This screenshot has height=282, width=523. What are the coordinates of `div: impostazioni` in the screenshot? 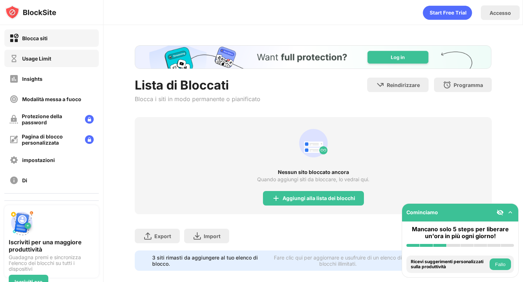 It's located at (38, 160).